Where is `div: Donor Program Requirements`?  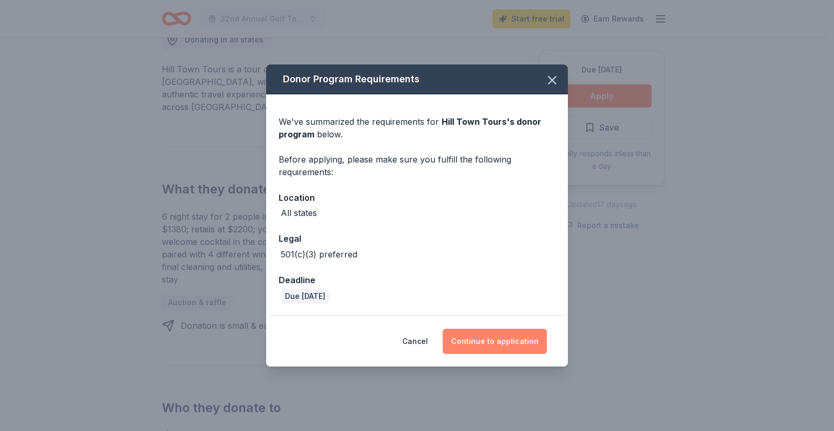 div: Donor Program Requirements is located at coordinates (417, 79).